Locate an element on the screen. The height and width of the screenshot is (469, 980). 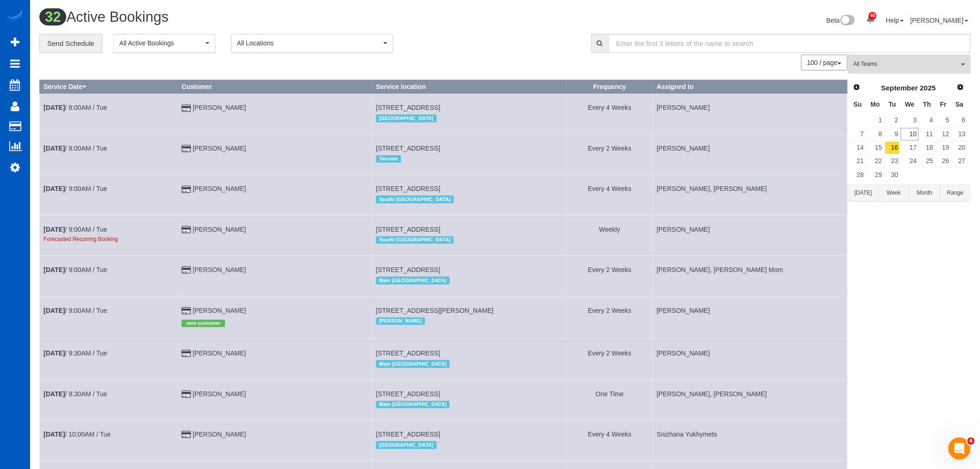
a: 5 is located at coordinates (943, 121).